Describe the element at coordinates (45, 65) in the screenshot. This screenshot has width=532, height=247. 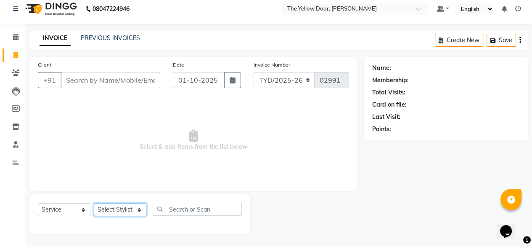
I see `label: Client` at that location.